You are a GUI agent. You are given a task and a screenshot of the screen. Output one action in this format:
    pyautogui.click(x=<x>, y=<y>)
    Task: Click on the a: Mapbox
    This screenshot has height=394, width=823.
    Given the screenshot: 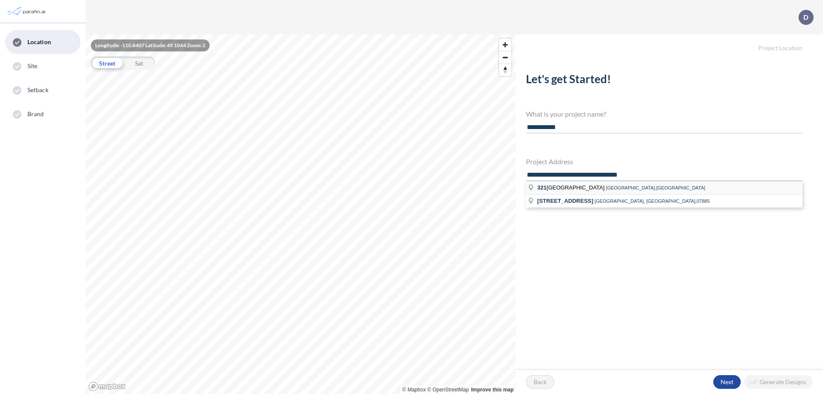 What is the action you would take?
    pyautogui.click(x=414, y=389)
    